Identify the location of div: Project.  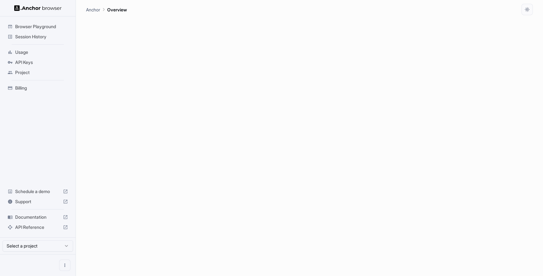
(38, 72).